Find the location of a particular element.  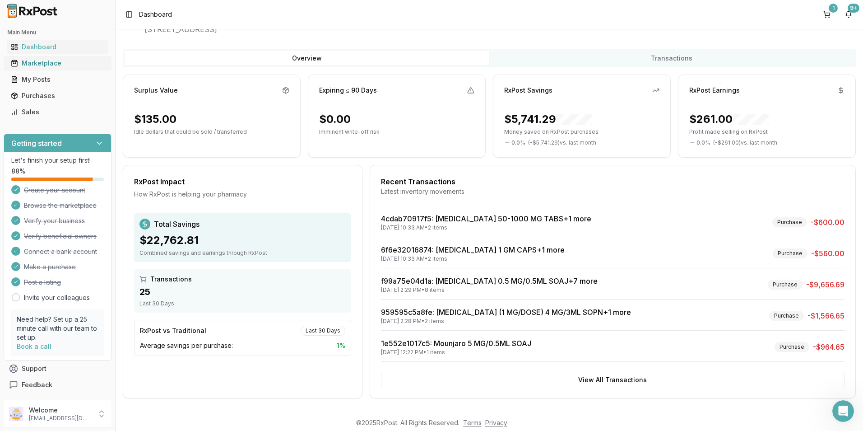

button: Dashboard is located at coordinates (57, 47).